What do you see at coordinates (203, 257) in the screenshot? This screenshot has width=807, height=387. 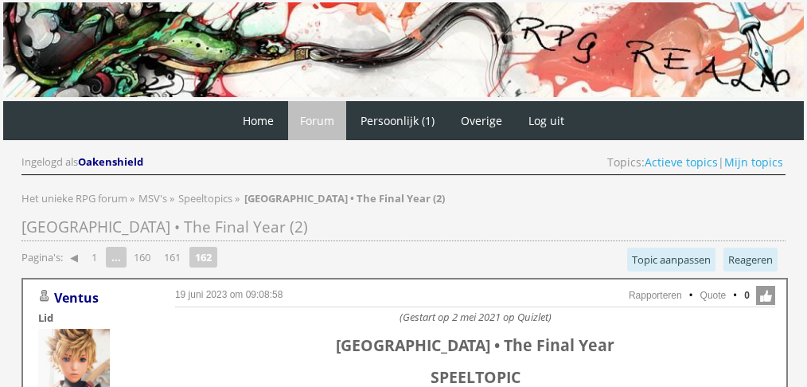 I see `strong: 162` at bounding box center [203, 257].